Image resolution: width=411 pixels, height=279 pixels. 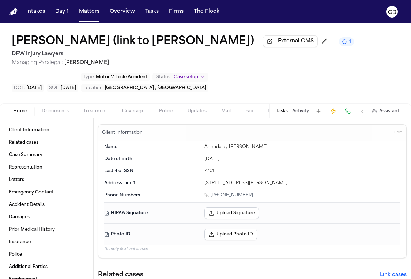 What do you see at coordinates (20, 111) in the screenshot?
I see `span: Home` at bounding box center [20, 111].